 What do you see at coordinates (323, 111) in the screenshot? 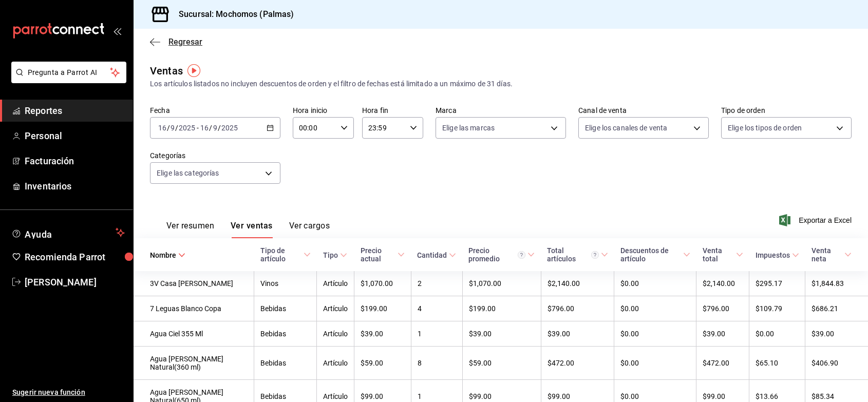
I see `label: Hora inicio` at bounding box center [323, 111].